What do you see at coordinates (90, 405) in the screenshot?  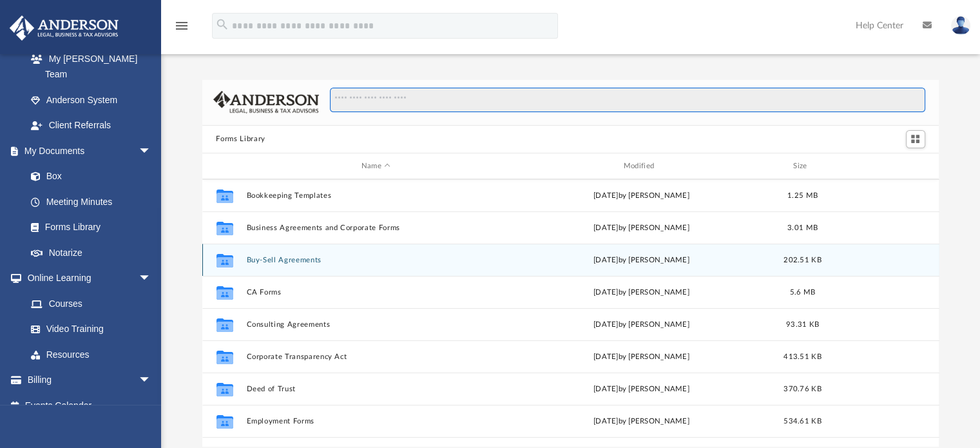 I see `a: Events Calendar` at bounding box center [90, 405].